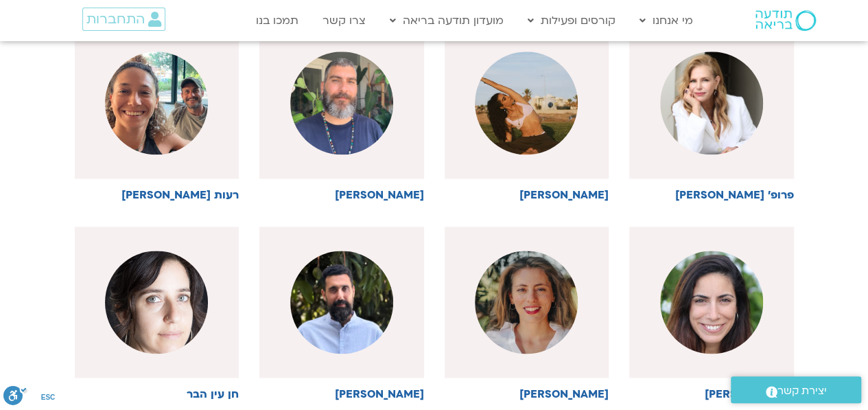  Describe the element at coordinates (157, 103) in the screenshot. I see `img: %D7%A8%D7%A2%D7%95%D7%AA-%D7%95%D7%90%D7%95%D7%9C%D7%99-%D7%A2%D7%9E%D7%95%D7%93-%D7%9E%D7%A8%D7%...` at that location.